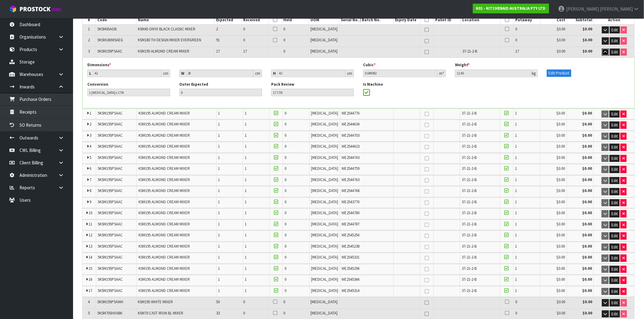 The image size is (644, 319). What do you see at coordinates (313, 92) in the screenshot?
I see `input: Pack Review` at bounding box center [313, 92].